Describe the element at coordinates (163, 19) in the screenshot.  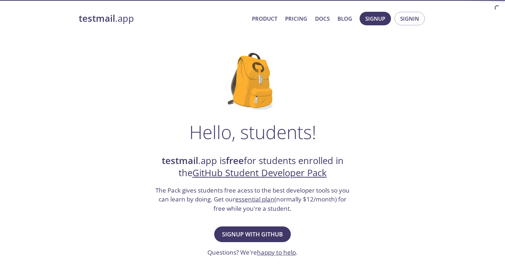
I see `a: testmail.app` at that location.